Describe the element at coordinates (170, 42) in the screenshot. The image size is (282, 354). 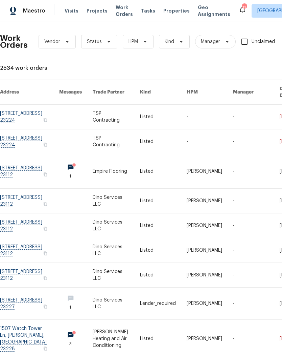
I see `span: Kind` at that location.